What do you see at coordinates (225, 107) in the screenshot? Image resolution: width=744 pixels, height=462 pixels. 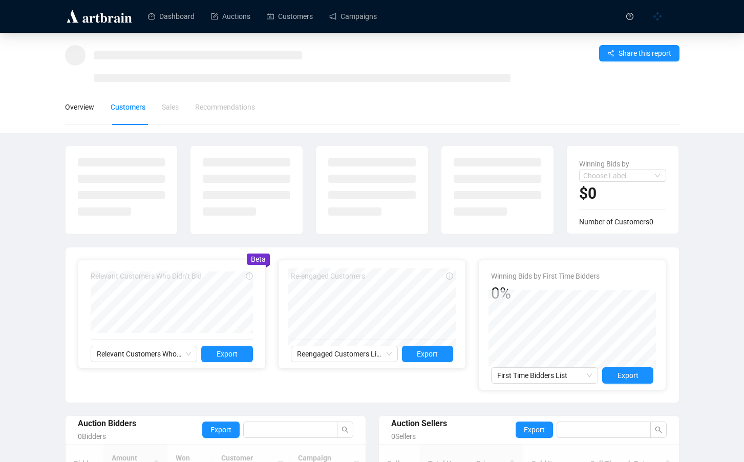 I see `div: Recommendations` at bounding box center [225, 107].